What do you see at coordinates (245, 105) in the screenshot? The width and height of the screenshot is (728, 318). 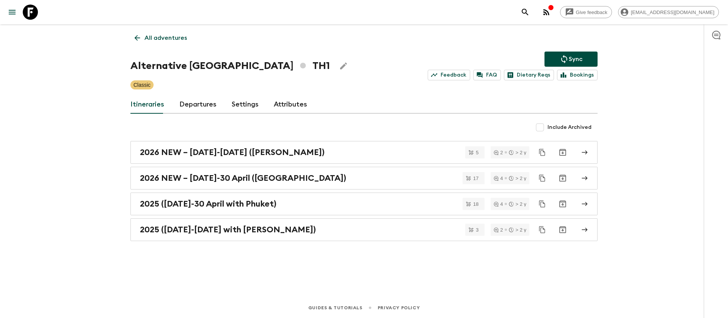 I see `a: Settings` at bounding box center [245, 105].